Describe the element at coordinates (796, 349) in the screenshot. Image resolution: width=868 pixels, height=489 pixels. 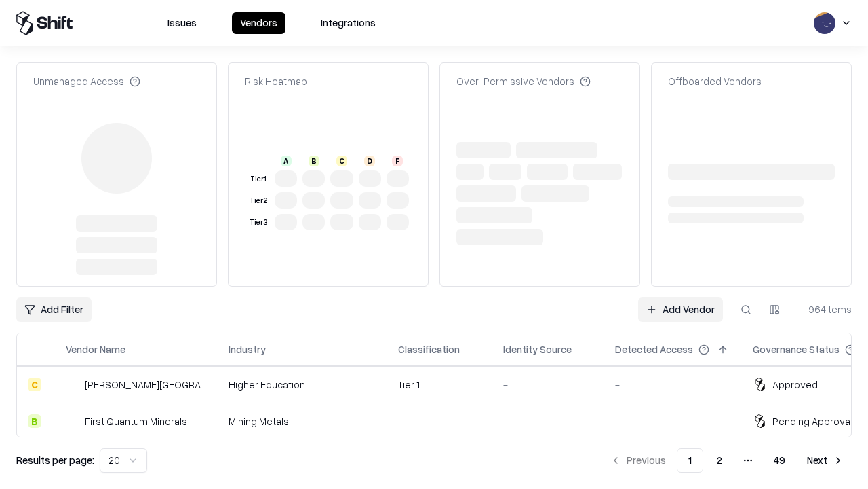
I see `div: Governance Status` at that location.